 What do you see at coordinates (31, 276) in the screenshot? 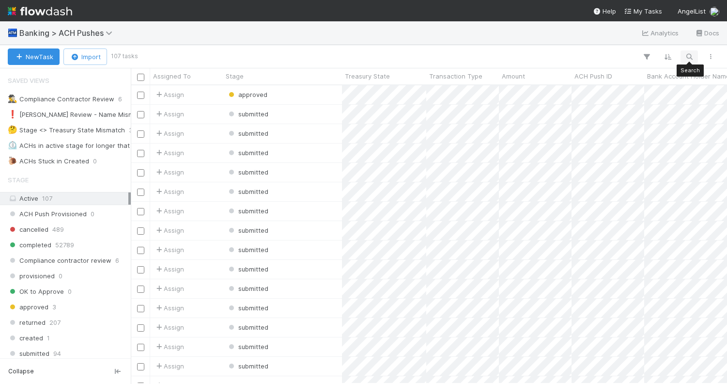
I see `span: provisioned` at bounding box center [31, 276].